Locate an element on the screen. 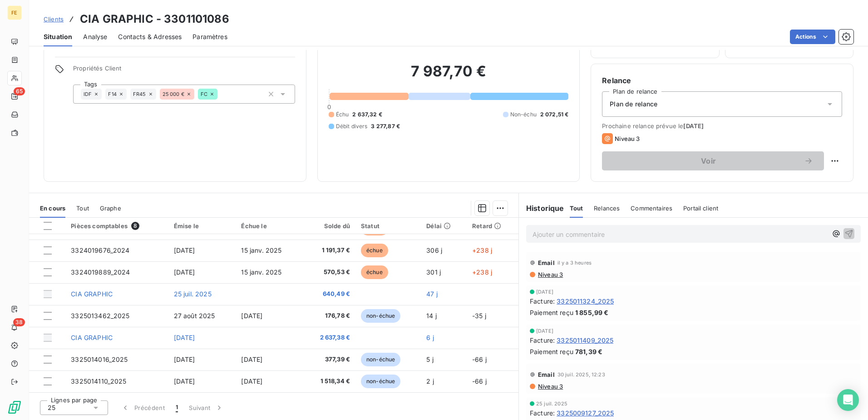 This screenshot has height=420, width=868. h3: CIA GRAPHIC - 3301101086 is located at coordinates (154, 19).